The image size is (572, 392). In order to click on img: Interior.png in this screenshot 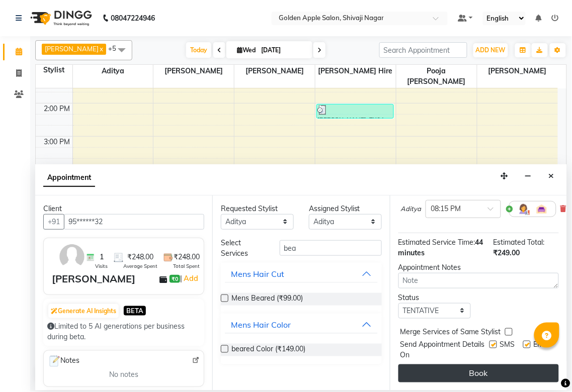, I will do `click(542, 209)`.